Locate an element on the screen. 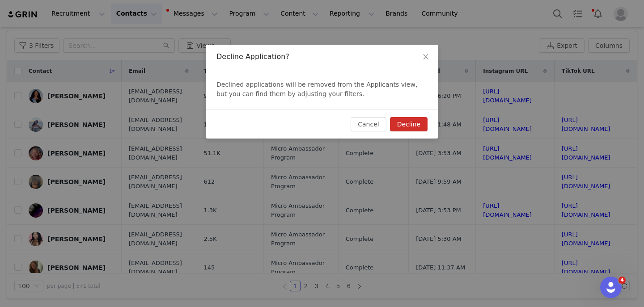 This screenshot has height=307, width=644. div: Decline Application? is located at coordinates (322, 57).